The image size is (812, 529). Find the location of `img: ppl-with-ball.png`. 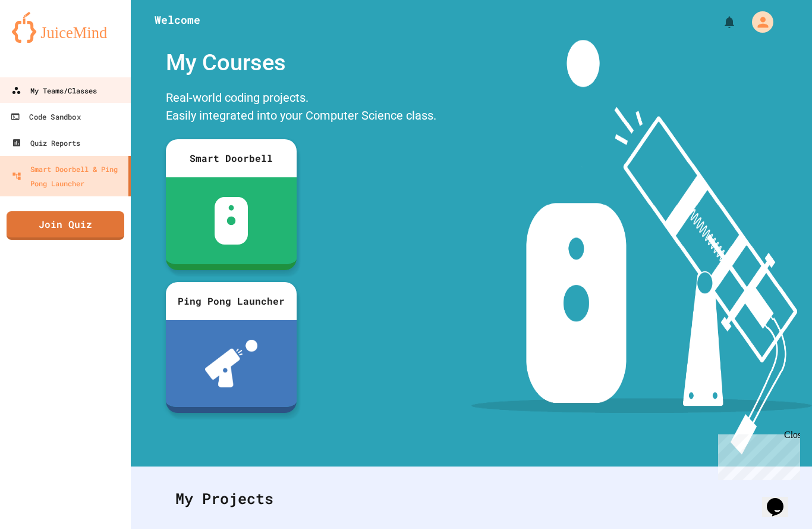

img: ppl-with-ball.png is located at coordinates (231, 363).